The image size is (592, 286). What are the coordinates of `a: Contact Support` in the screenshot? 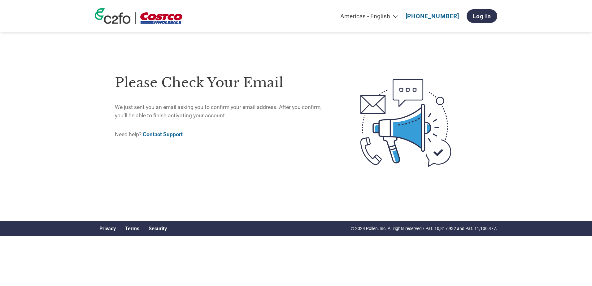 It's located at (163, 134).